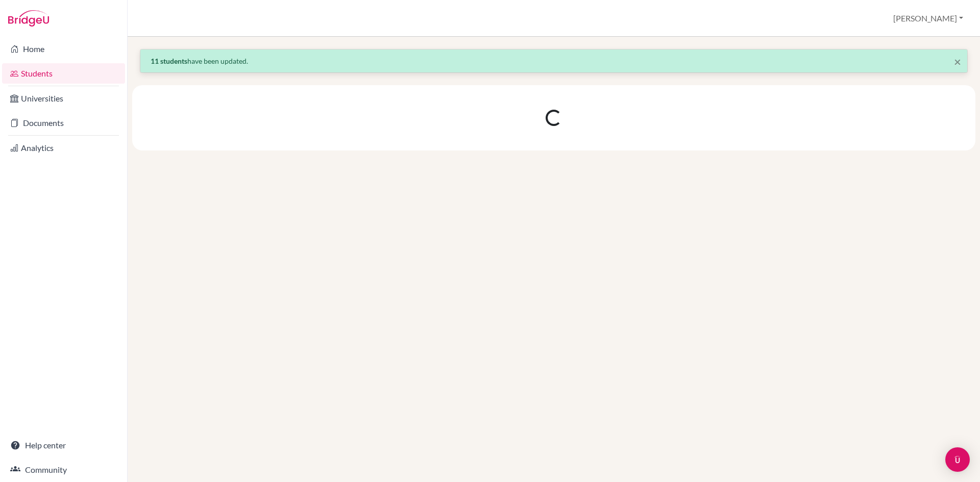 This screenshot has height=482, width=980. I want to click on strong: 11 students, so click(169, 61).